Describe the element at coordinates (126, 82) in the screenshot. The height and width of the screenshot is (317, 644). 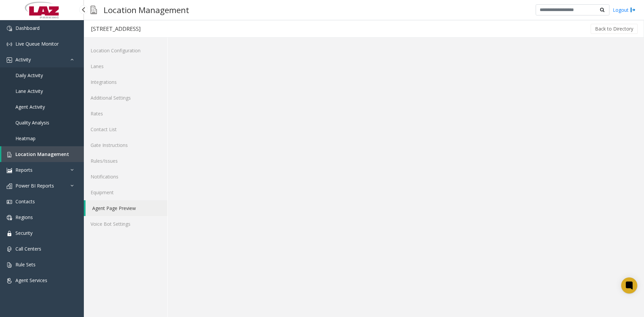
I see `a: Integrations` at that location.